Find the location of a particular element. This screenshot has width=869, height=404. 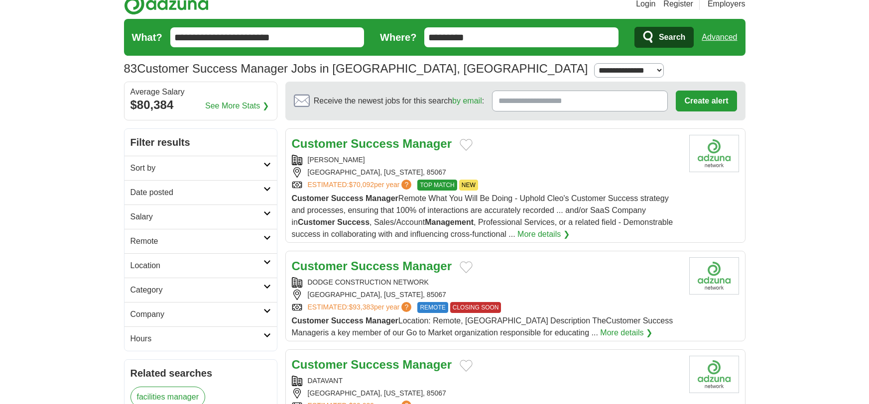

a: Category is located at coordinates (201, 290).